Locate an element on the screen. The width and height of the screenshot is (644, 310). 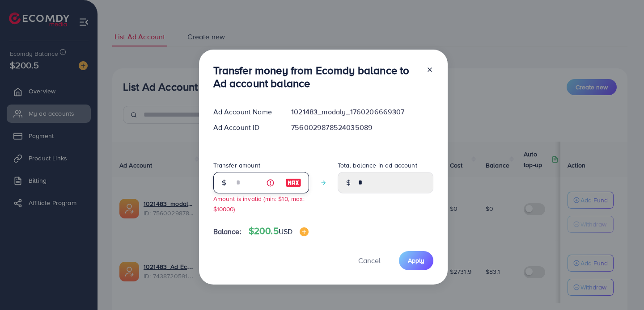
small: Amount is invalid (min: $10, max: $10000) is located at coordinates (259, 204).